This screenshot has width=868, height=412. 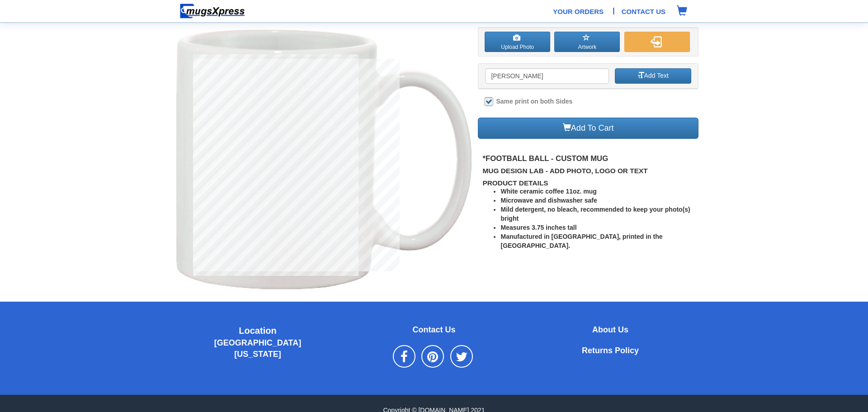 I want to click on button: Artwork, so click(x=587, y=42).